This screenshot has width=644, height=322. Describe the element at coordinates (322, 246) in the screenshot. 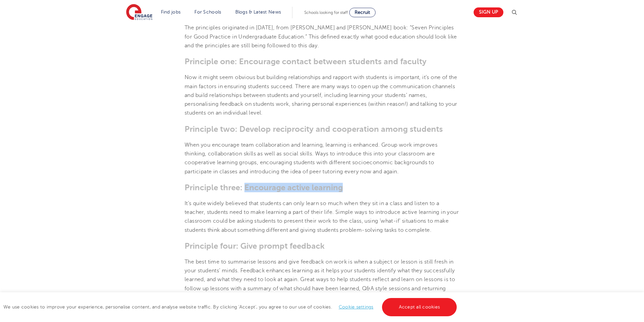

I see `h3: Principle four: Give prompt feedback` at that location.